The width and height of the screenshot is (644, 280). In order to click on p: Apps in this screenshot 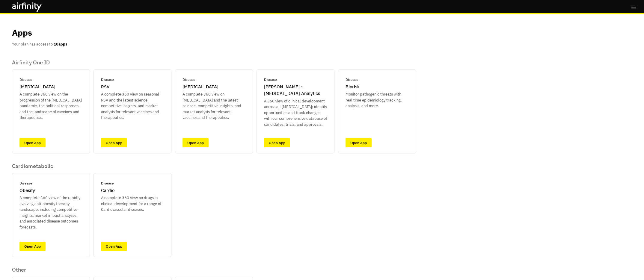, I will do `click(22, 33)`.